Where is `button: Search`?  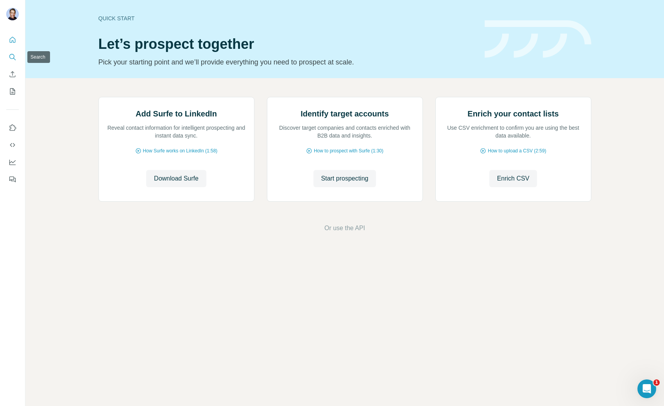
button: Search is located at coordinates (13, 57).